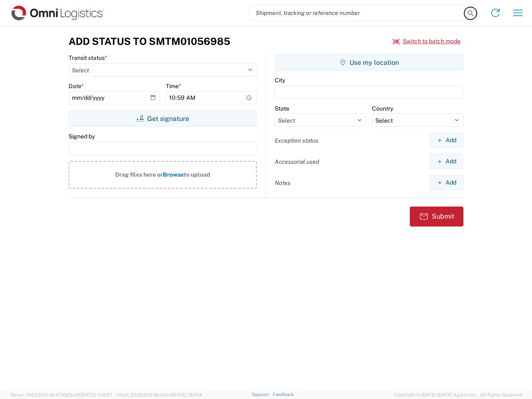 The width and height of the screenshot is (532, 399). What do you see at coordinates (369, 62) in the screenshot?
I see `button: Use my location` at bounding box center [369, 62].